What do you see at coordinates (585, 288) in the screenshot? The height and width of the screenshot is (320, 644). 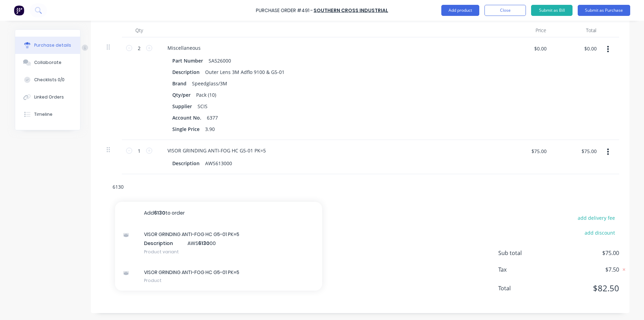 I see `span: $82.50` at bounding box center [585, 288].